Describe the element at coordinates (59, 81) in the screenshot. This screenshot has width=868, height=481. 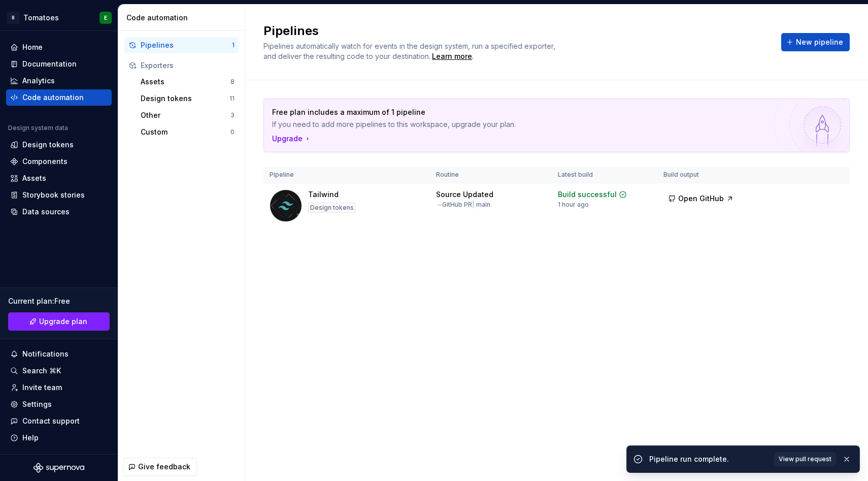
I see `a: Analytics` at that location.